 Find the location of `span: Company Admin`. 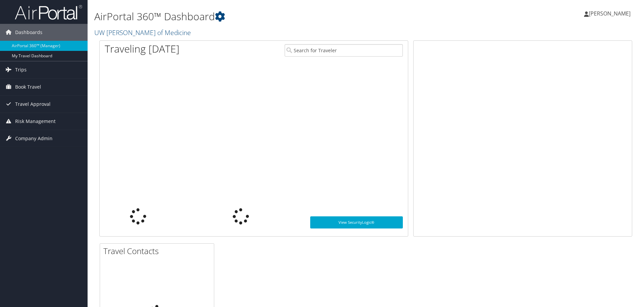

span: Company Admin is located at coordinates (34, 138).